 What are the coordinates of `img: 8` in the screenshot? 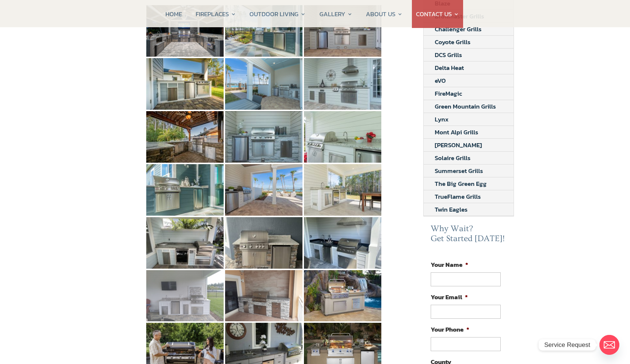 It's located at (342, 137).